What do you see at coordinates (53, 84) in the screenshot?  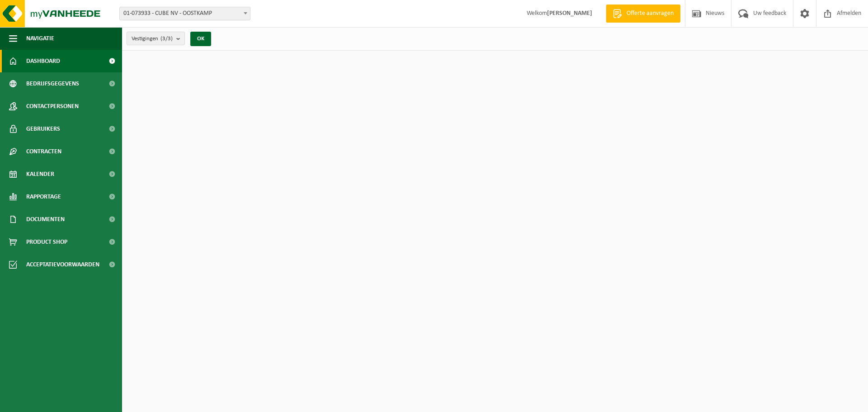 I see `span: Bedrijfsgegevens` at bounding box center [53, 84].